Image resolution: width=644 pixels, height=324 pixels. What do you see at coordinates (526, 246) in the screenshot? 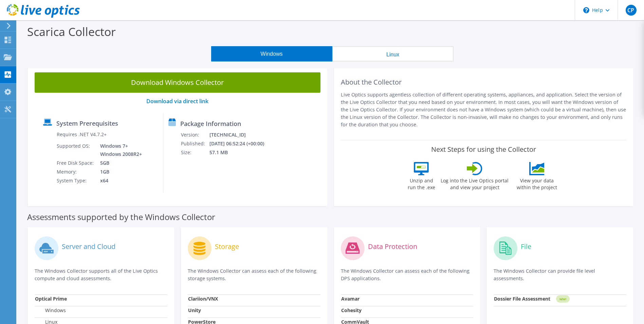
I see `label: File` at bounding box center [526, 246].